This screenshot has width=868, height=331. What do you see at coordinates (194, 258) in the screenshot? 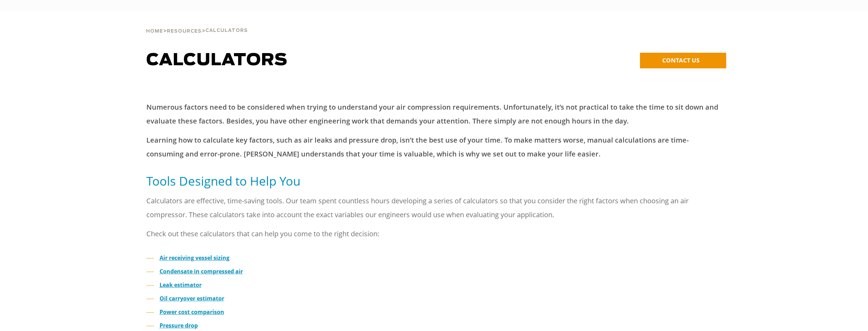
I see `a: Air receiving vessel sizing` at bounding box center [194, 258].